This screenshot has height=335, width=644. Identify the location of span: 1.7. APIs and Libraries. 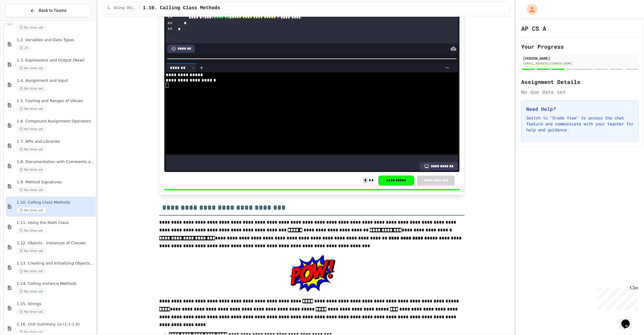
(56, 141).